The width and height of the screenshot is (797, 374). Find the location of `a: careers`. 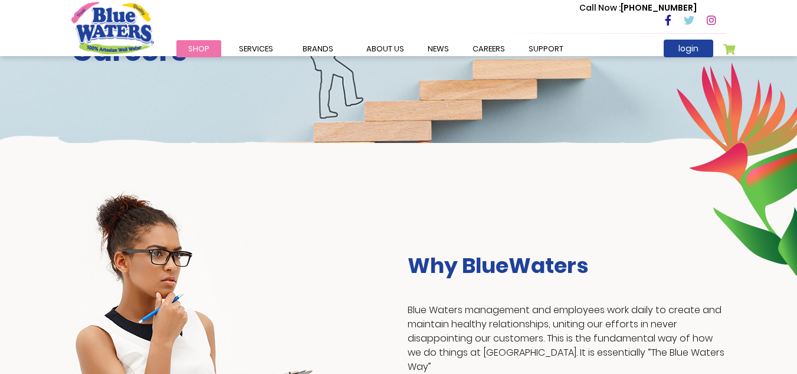

a: careers is located at coordinates (489, 48).